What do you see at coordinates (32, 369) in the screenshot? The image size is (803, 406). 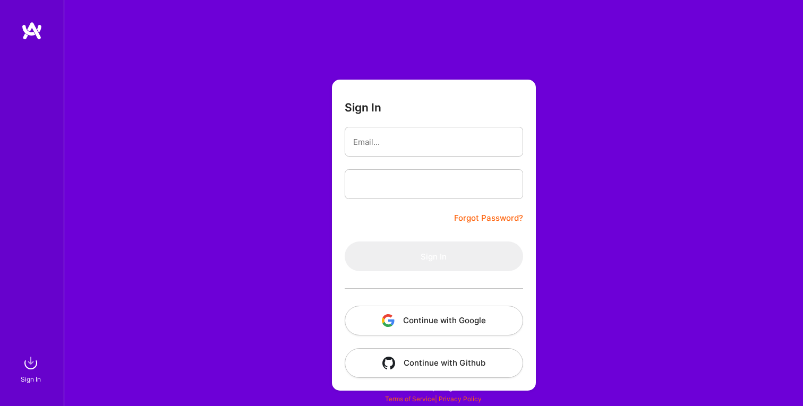 I see `a: sign inSign In` at bounding box center [32, 369].